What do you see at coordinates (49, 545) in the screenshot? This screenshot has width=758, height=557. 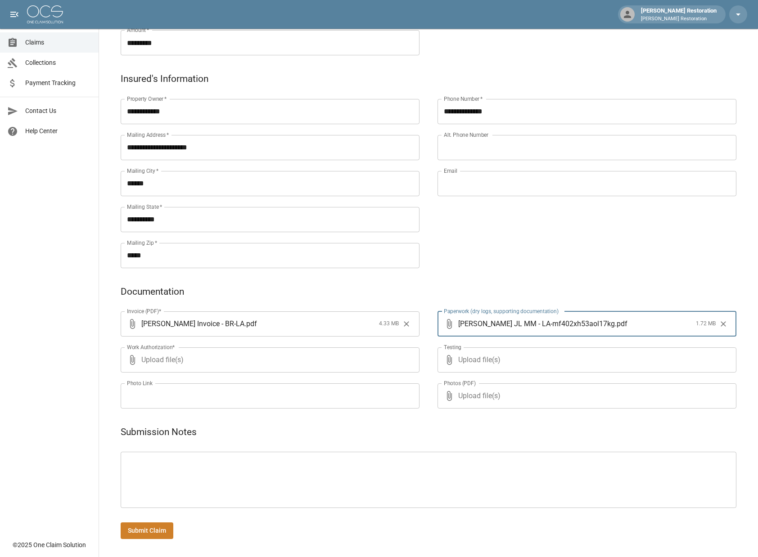 I see `div: © 2025 One Claim Solution` at bounding box center [49, 545].